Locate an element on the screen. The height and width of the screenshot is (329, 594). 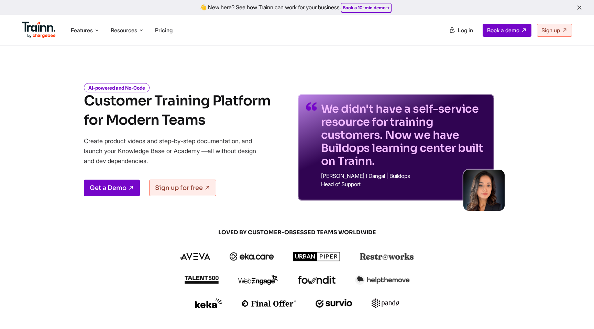
img: helpthemove logo is located at coordinates (382, 280).